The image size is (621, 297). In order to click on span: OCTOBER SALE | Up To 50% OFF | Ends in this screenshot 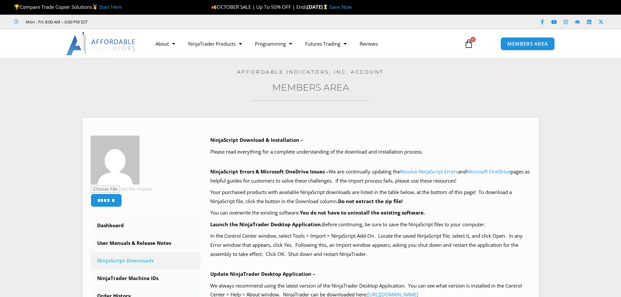, I will do `click(259, 7)`.